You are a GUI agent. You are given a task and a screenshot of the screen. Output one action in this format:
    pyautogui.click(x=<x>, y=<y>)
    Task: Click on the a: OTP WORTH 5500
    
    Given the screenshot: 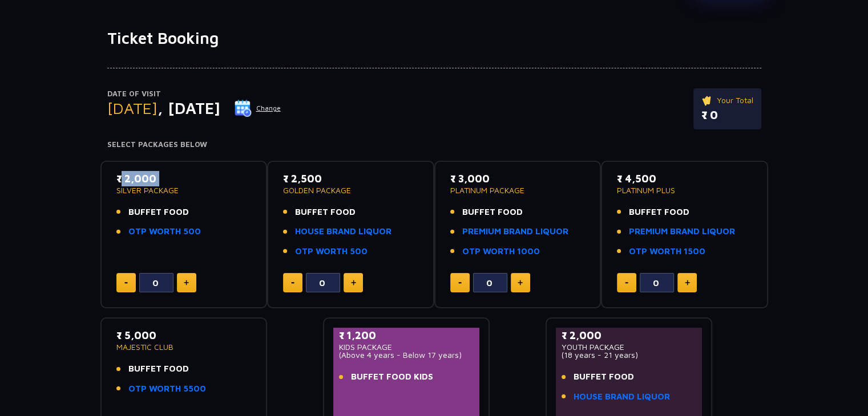 What is the action you would take?
    pyautogui.click(x=167, y=389)
    